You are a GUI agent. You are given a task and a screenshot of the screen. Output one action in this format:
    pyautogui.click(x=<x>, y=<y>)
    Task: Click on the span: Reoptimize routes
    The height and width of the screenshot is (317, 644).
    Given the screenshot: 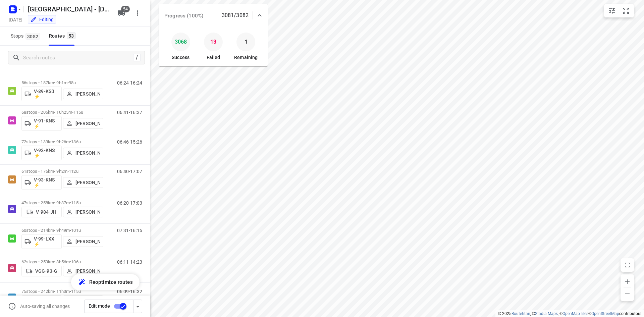 What is the action you would take?
    pyautogui.click(x=111, y=282)
    